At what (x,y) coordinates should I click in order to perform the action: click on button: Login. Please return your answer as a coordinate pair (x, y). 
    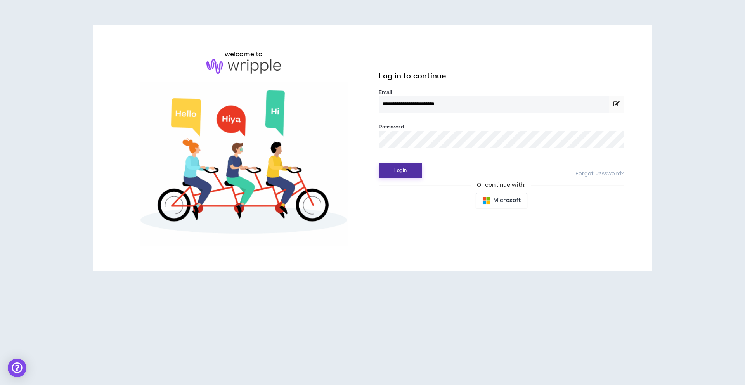
    Looking at the image, I should click on (401, 170).